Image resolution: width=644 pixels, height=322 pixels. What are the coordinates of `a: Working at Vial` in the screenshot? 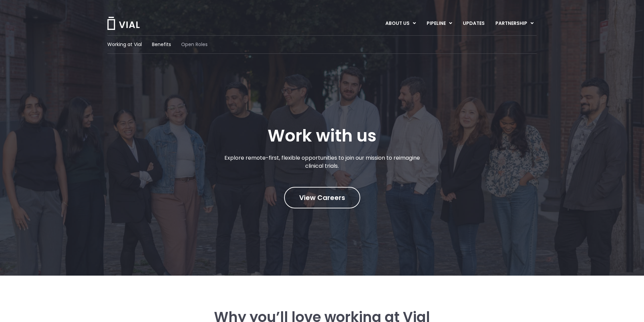 It's located at (125, 44).